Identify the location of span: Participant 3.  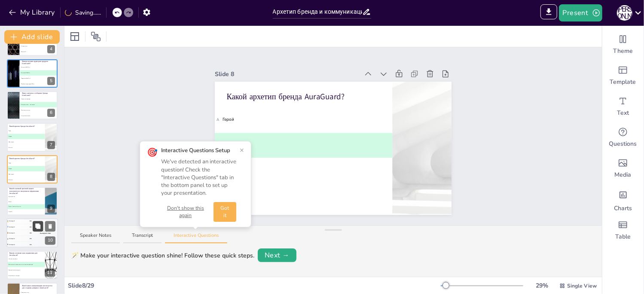
(12, 233).